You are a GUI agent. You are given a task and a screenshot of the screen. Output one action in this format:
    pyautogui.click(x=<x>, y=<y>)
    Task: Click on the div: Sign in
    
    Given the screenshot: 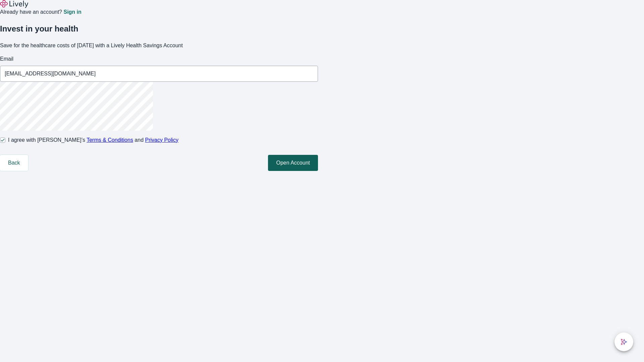 What is the action you would take?
    pyautogui.click(x=72, y=12)
    